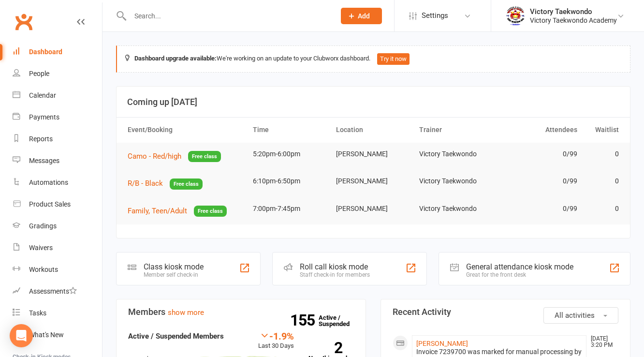 Image resolution: width=644 pixels, height=357 pixels. What do you see at coordinates (49, 204) in the screenshot?
I see `div: Product Sales` at bounding box center [49, 204].